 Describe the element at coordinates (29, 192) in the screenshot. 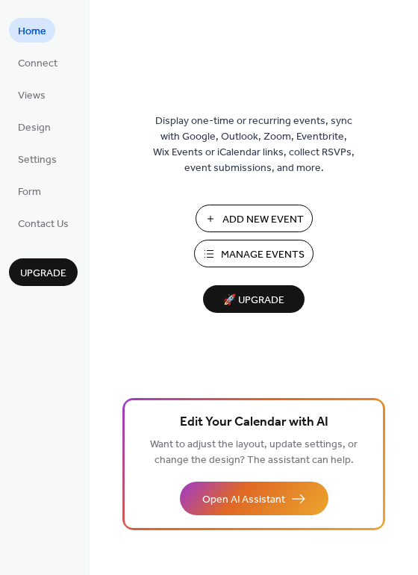

I see `span: Form` at that location.